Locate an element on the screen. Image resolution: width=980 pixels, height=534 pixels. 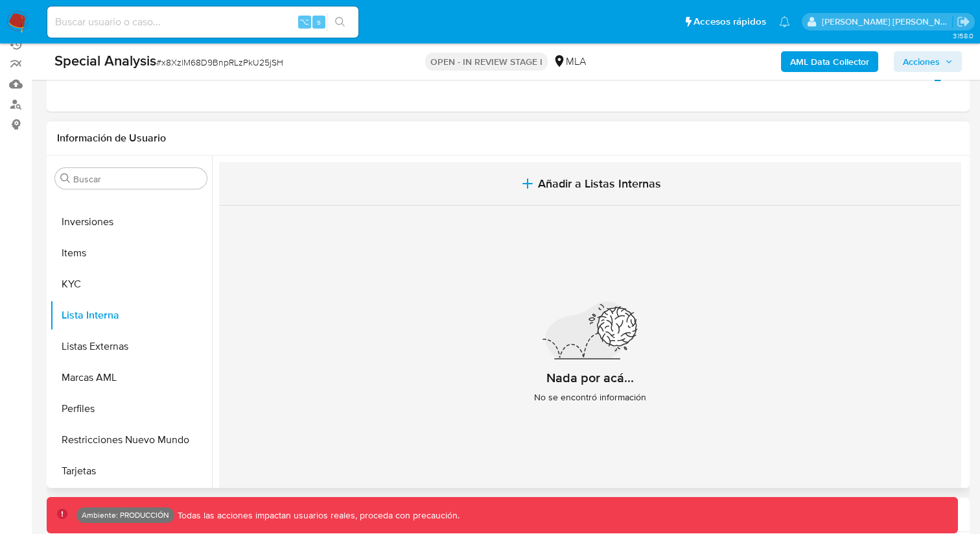
a: Notificaciones is located at coordinates (784, 21).